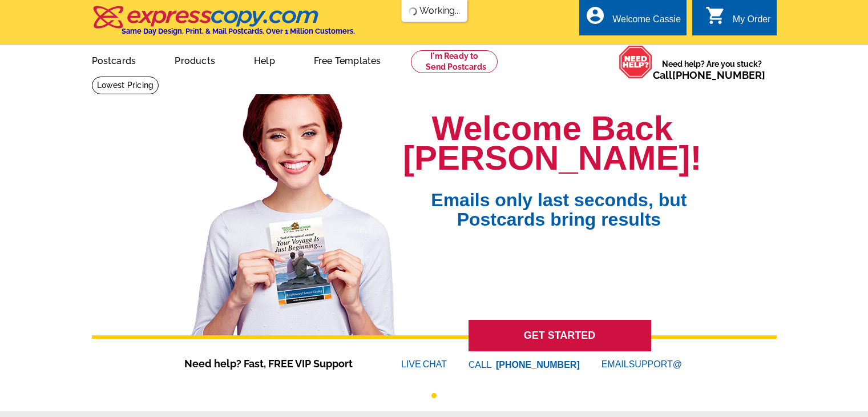  Describe the element at coordinates (558, 201) in the screenshot. I see `span: Emails only last seconds, but Postcards bring results` at that location.